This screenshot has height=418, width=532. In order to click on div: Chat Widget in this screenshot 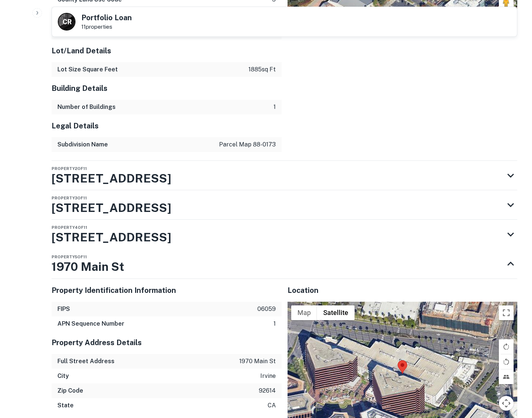, I will do `click(513, 377)`.